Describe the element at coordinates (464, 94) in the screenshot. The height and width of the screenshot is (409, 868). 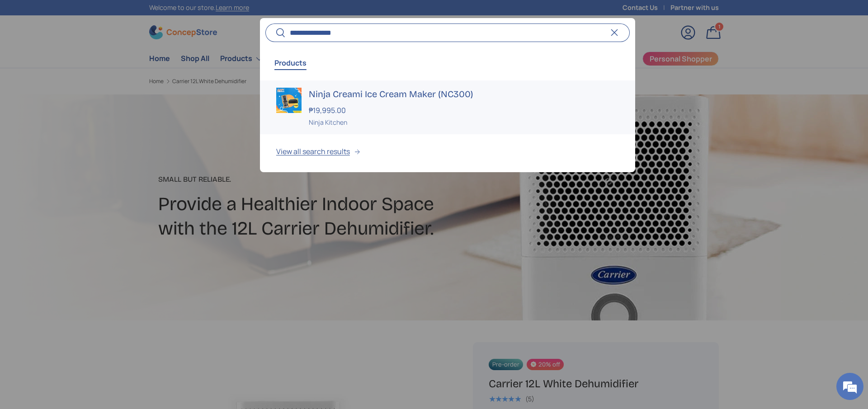
I see `h3: Ninja Creami Ice Cream Maker (NC300)` at that location.